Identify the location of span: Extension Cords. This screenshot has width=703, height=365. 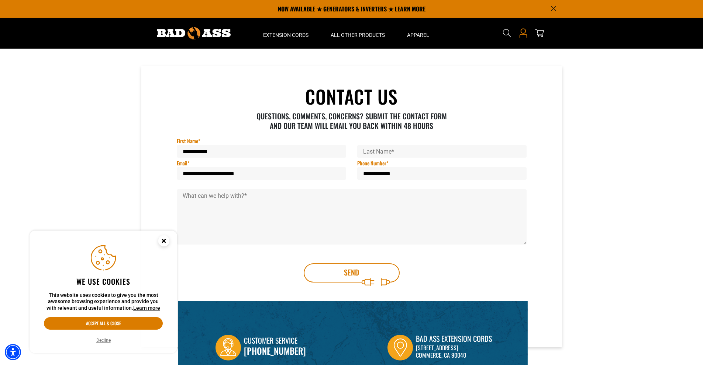
(285, 35).